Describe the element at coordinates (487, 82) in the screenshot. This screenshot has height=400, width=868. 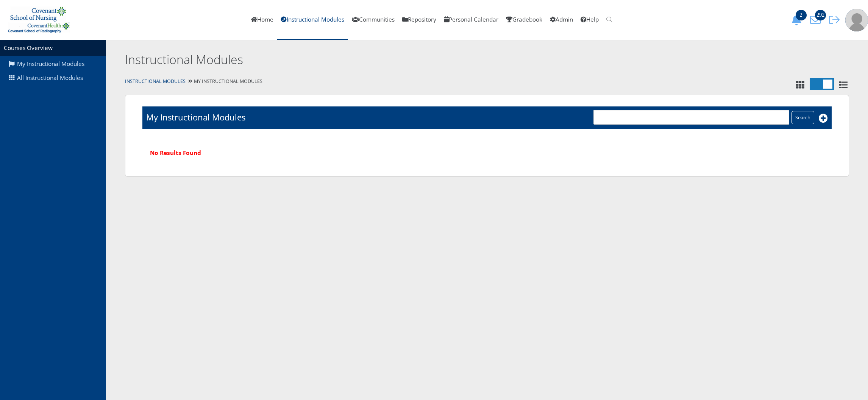
I see `div: My Instructional Modules` at that location.